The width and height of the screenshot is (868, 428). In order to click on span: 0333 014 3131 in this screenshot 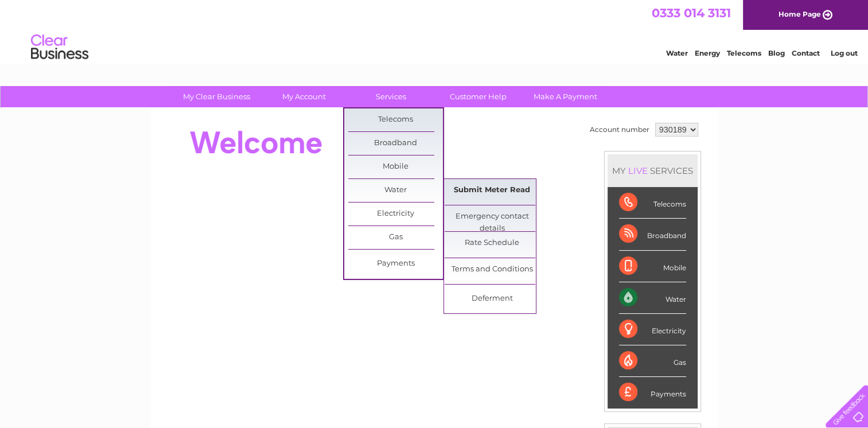, I will do `click(691, 13)`.